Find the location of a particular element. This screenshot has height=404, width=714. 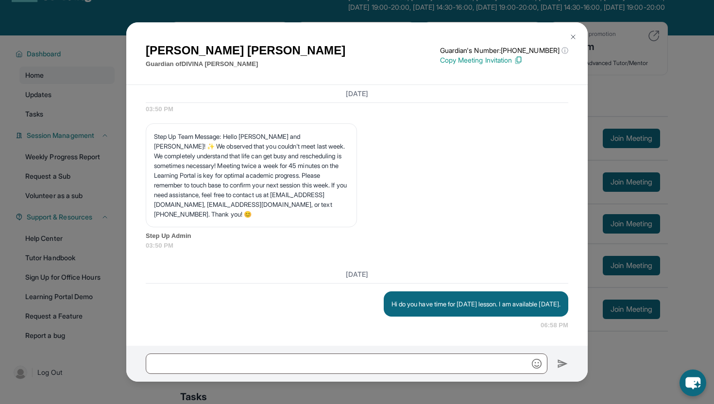

span: ⓘ is located at coordinates (565, 51).